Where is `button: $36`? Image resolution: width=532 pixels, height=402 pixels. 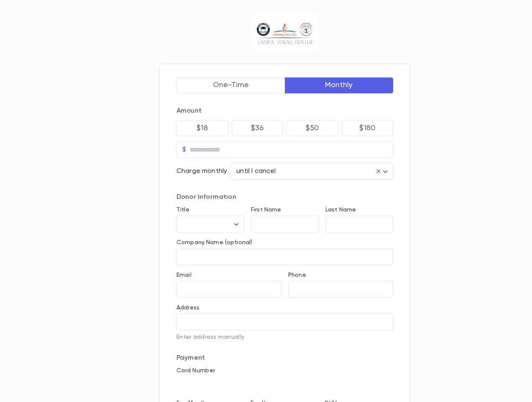
button: $36 is located at coordinates (258, 128).